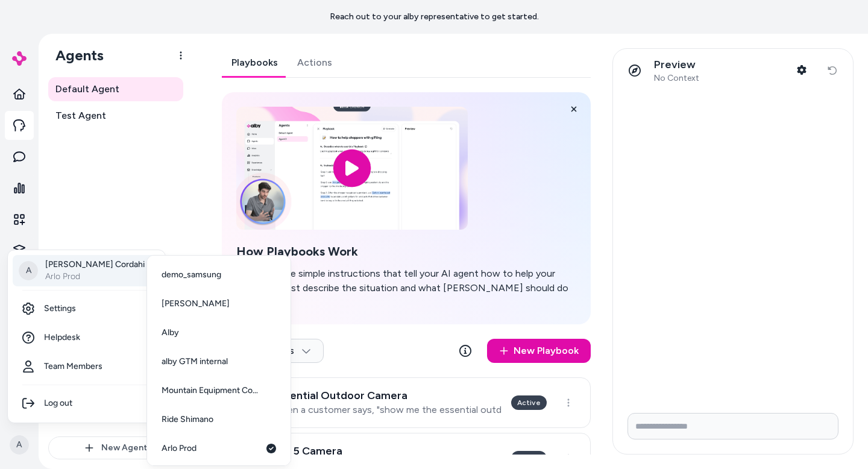 This screenshot has height=469, width=868. What do you see at coordinates (86, 367) in the screenshot?
I see `a: Team Members` at bounding box center [86, 367].